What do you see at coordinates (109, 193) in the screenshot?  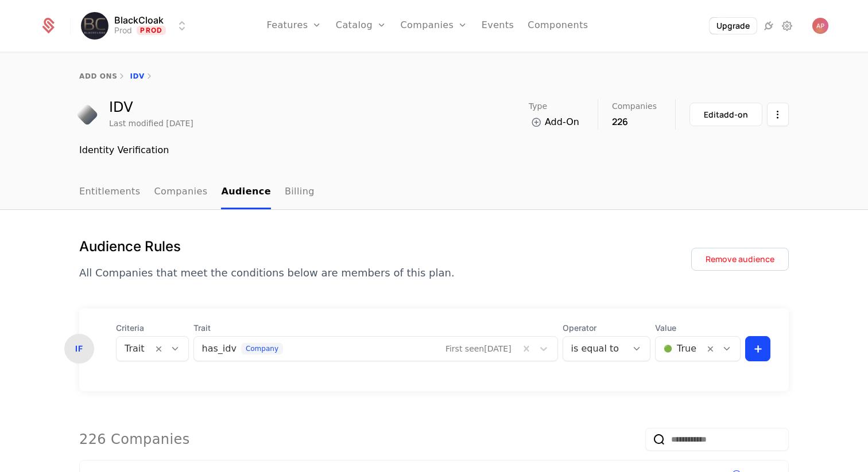 I see `a: Entitlements` at bounding box center [109, 193].